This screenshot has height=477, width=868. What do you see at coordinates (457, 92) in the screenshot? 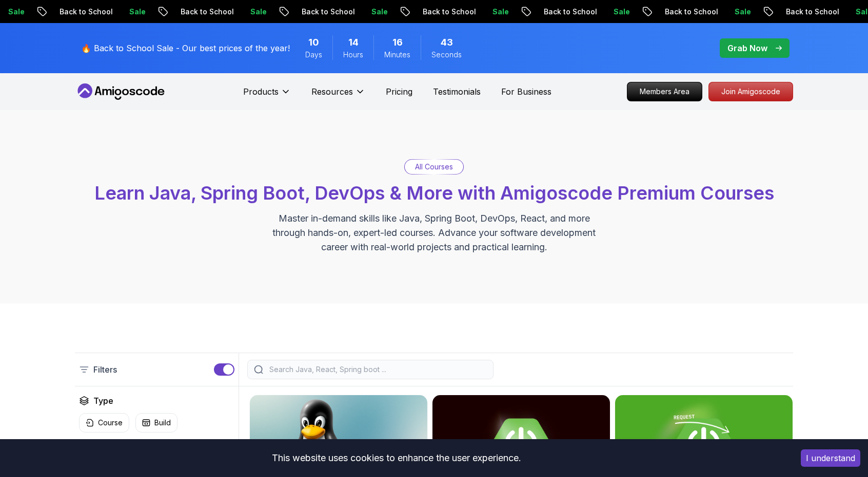
I see `a: Testimonials` at bounding box center [457, 92].